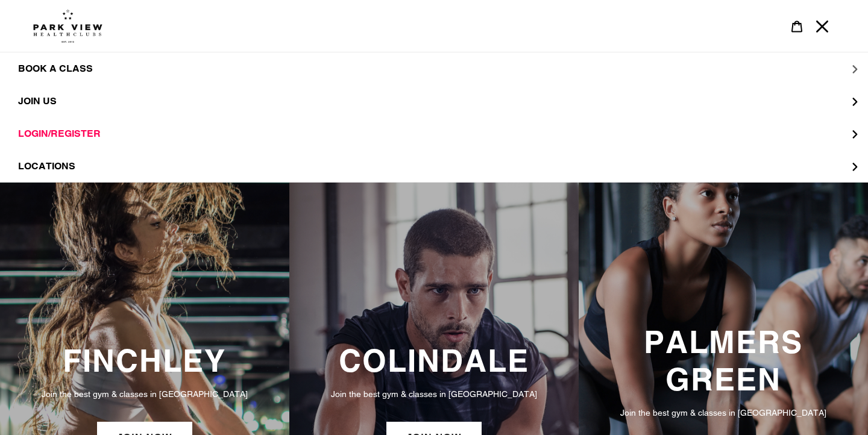  I want to click on span: JOIN US, so click(38, 102).